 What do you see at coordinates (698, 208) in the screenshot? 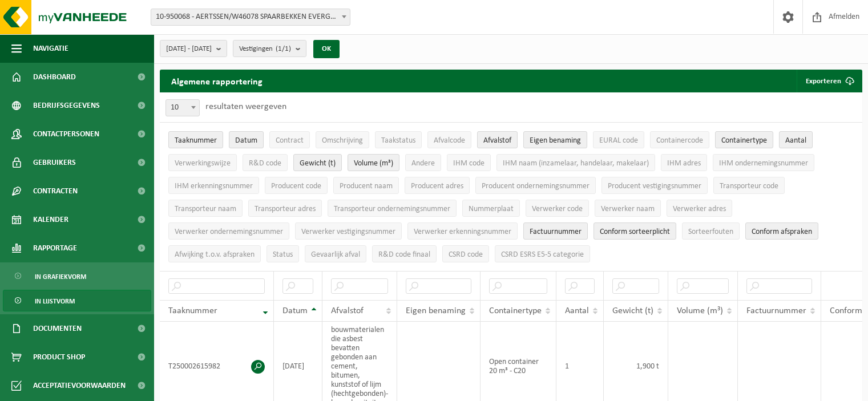
I see `button: Verwerker adresVerwerker adres: Activate to sort` at bounding box center [698, 208].